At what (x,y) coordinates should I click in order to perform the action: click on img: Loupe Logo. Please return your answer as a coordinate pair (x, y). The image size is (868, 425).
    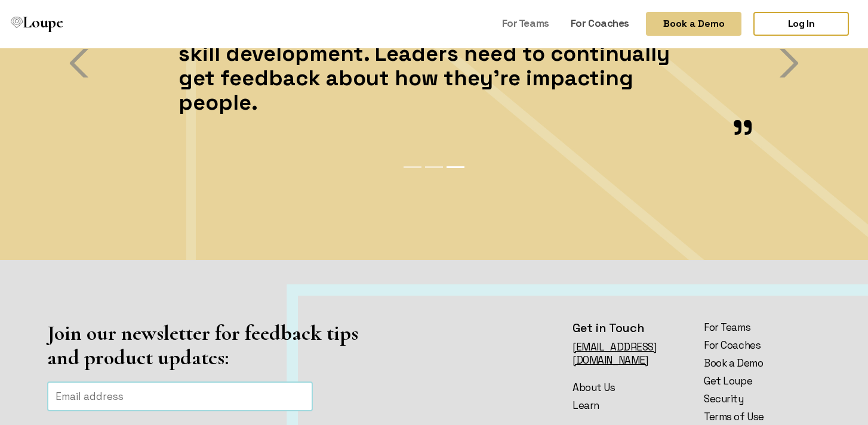
    Looking at the image, I should click on (16, 23).